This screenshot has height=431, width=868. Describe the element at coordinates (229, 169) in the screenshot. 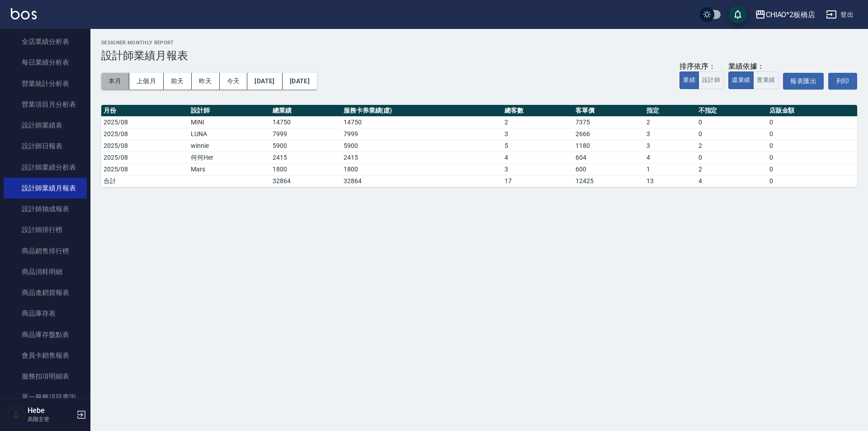

I see `td: Mars` at that location.